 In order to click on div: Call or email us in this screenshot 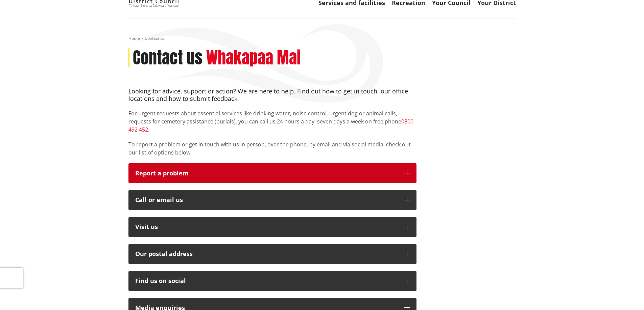, I will do `click(267, 200)`.